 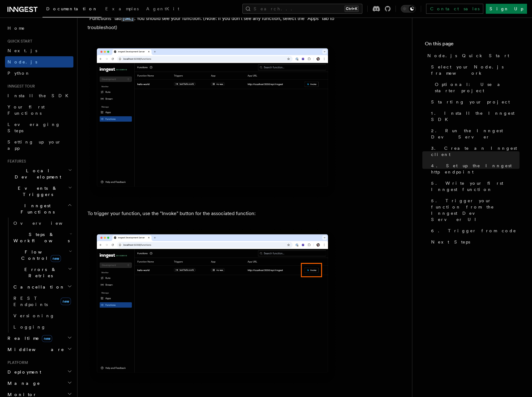 I want to click on a: Contact sales, so click(x=455, y=9).